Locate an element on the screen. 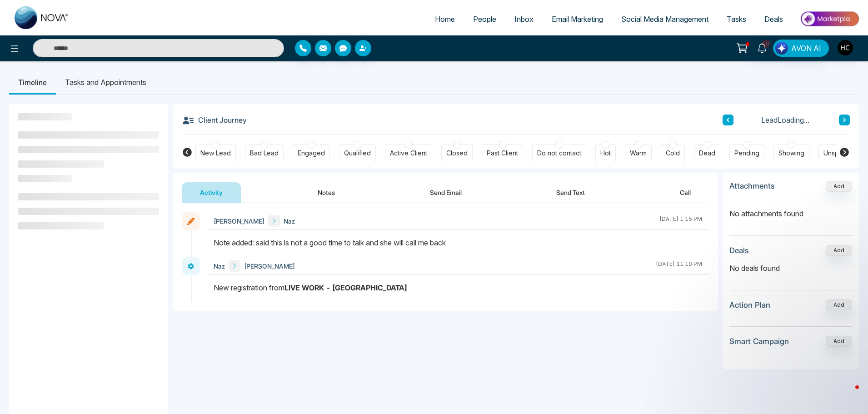  span: Email Marketing is located at coordinates (577, 19).